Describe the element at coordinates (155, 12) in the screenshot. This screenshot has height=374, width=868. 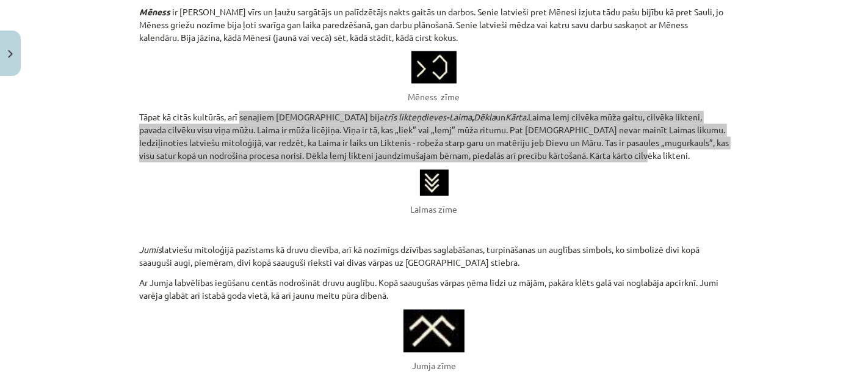
I see `i: Mēness` at that location.